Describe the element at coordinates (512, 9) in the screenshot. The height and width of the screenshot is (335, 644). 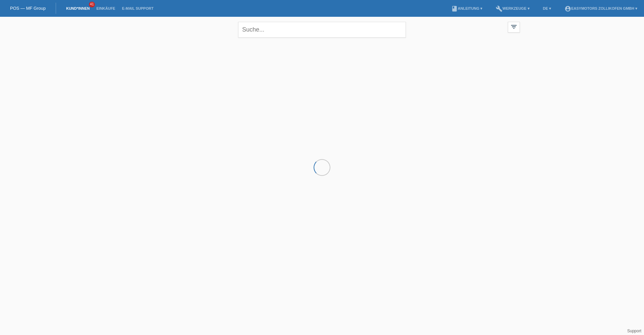
I see `a: buildWerkzeuge ▾` at that location.